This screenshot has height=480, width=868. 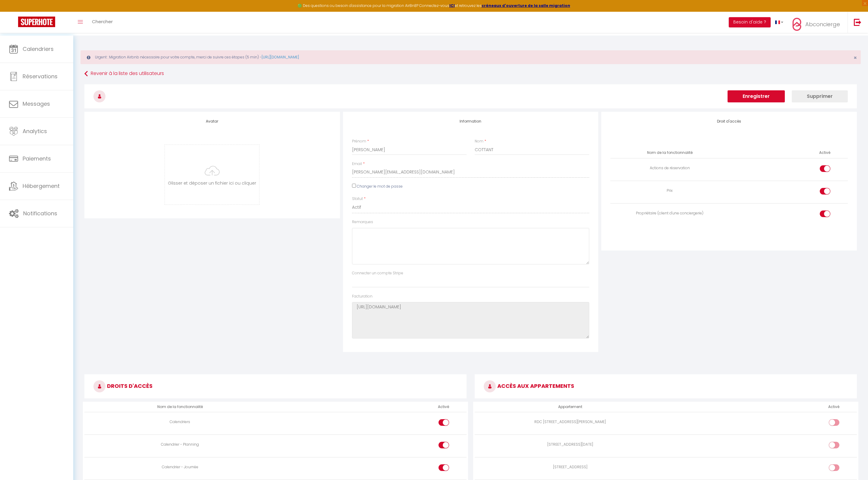 What do you see at coordinates (756, 97) in the screenshot?
I see `button: Enregistrer` at bounding box center [756, 97].